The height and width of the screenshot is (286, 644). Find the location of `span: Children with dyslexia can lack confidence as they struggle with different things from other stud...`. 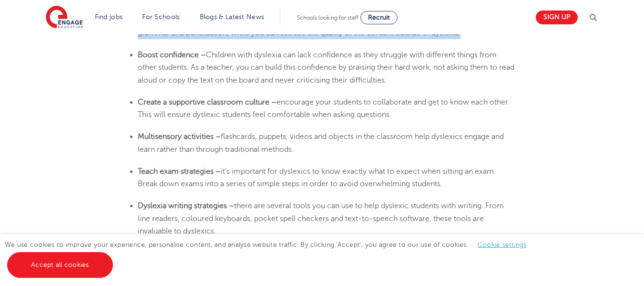

span: Children with dyslexia can lack confidence as they struggle with different things from other stud... is located at coordinates (326, 67).